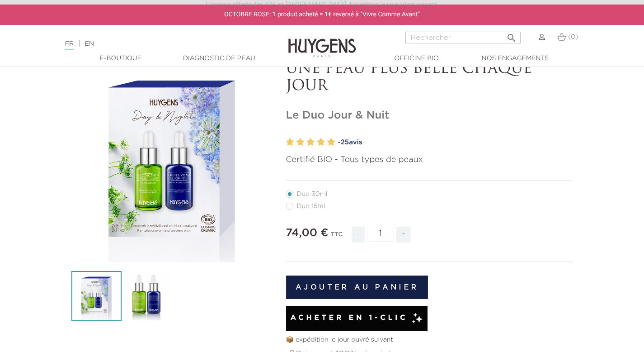 This screenshot has width=644, height=352. What do you see at coordinates (336, 237) in the screenshot?
I see `div: TTC` at bounding box center [336, 237].